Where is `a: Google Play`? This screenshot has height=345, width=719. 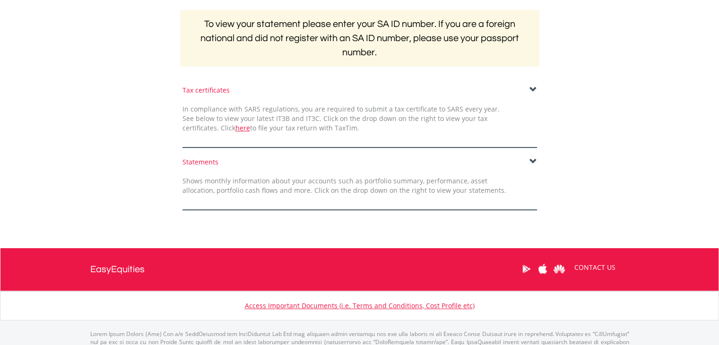
a: Google Play is located at coordinates (526, 269).